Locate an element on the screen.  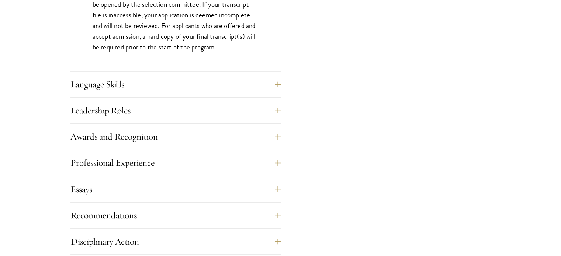
button: Professional Experience is located at coordinates (176, 163).